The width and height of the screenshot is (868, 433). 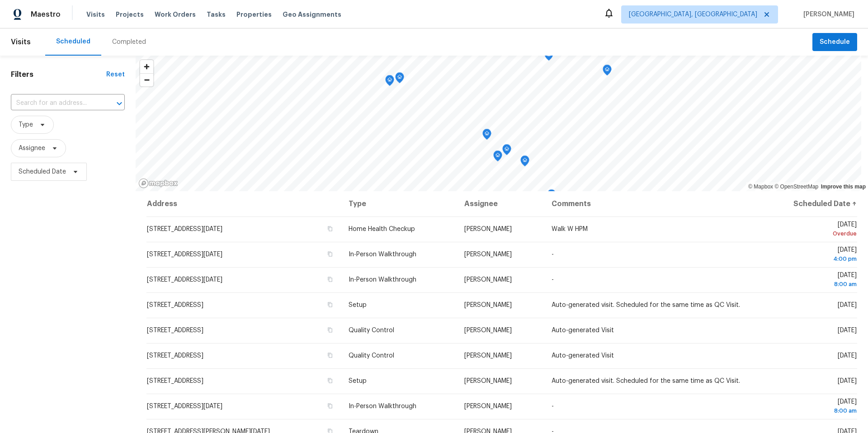 What do you see at coordinates (499, 123) in the screenshot?
I see `canvas: Map` at bounding box center [499, 123].